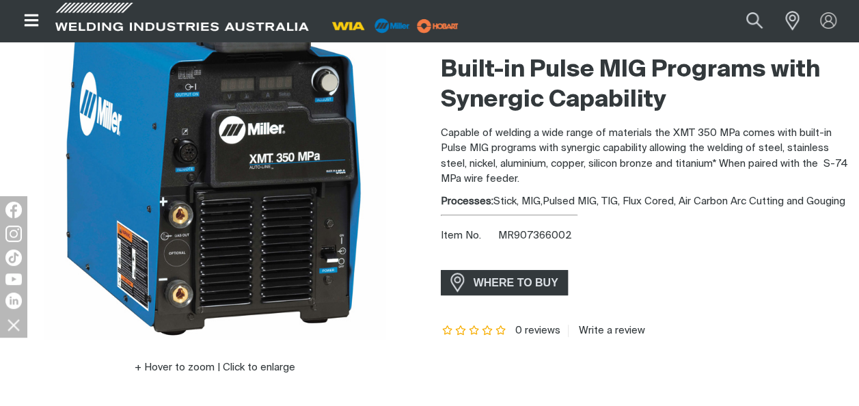  I want to click on img: Facebook, so click(14, 210).